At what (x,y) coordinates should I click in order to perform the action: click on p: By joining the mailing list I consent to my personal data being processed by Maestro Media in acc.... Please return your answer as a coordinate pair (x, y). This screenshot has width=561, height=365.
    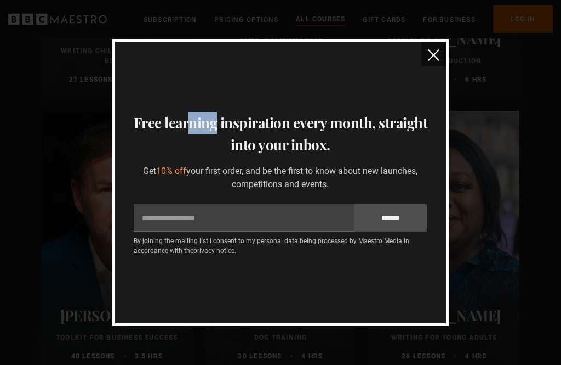
    Looking at the image, I should click on (280, 246).